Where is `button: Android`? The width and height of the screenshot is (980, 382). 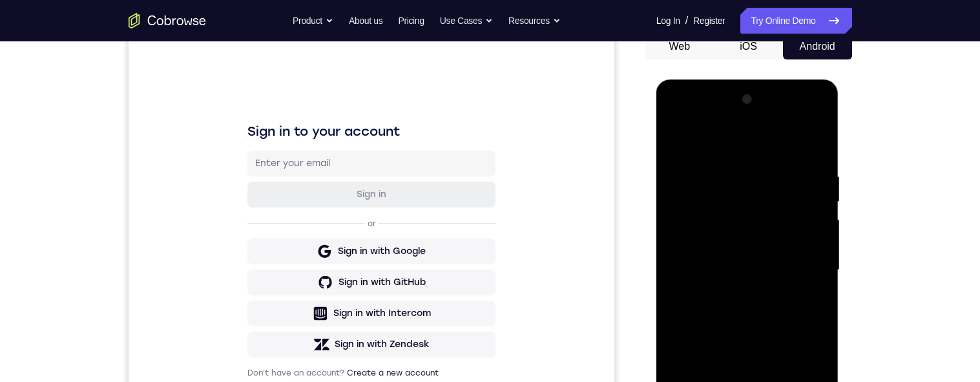
button: Android is located at coordinates (817, 47).